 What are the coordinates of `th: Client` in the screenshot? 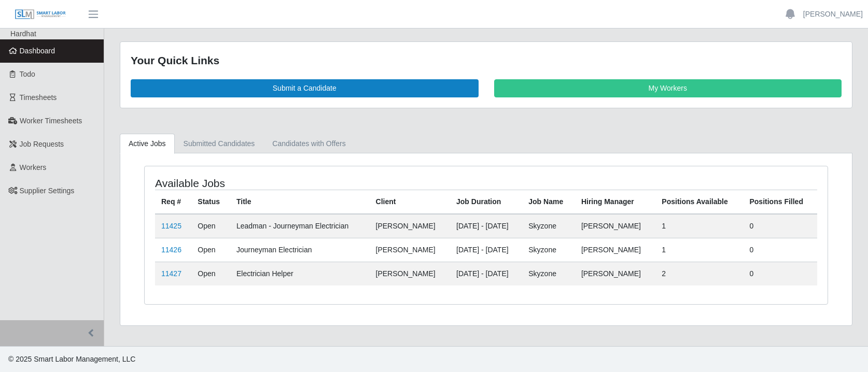 It's located at (409, 202).